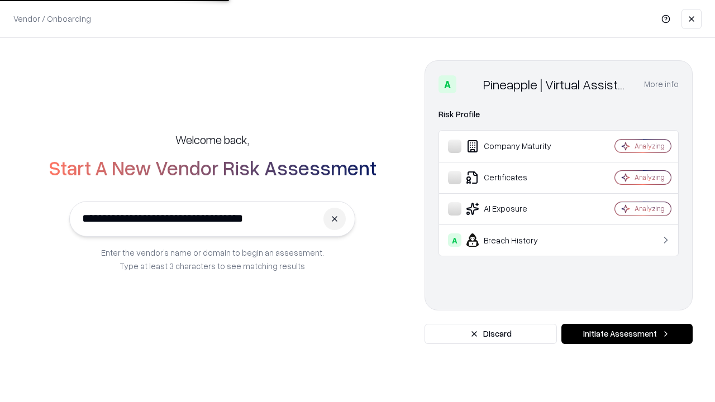 This screenshot has height=402, width=715. I want to click on div: Company Maturity, so click(515, 146).